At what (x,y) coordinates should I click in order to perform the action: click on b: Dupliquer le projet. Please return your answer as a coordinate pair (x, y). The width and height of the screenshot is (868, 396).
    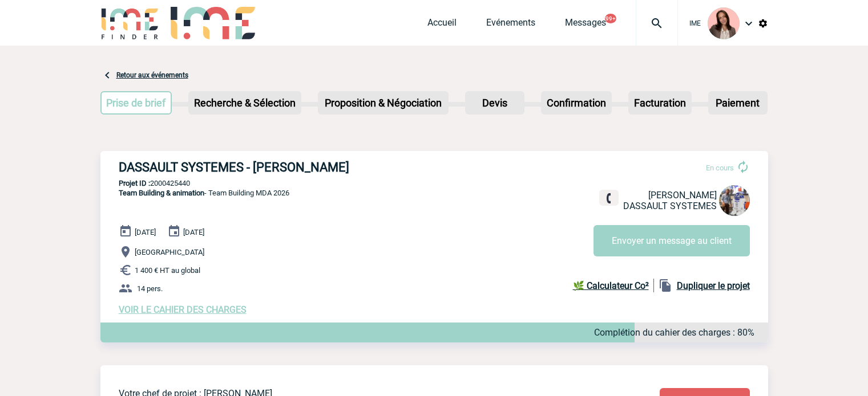
    Looking at the image, I should click on (714, 285).